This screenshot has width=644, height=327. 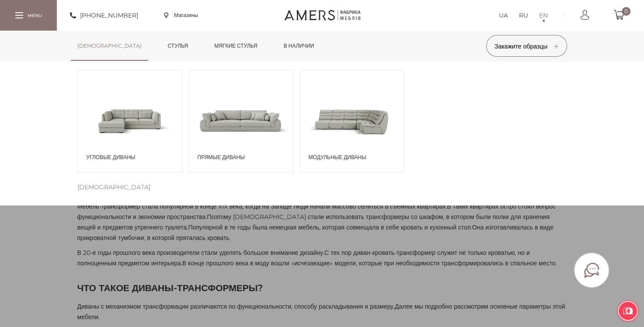 What do you see at coordinates (186, 15) in the screenshot?
I see `ya-tr-span: Магазины` at bounding box center [186, 15].